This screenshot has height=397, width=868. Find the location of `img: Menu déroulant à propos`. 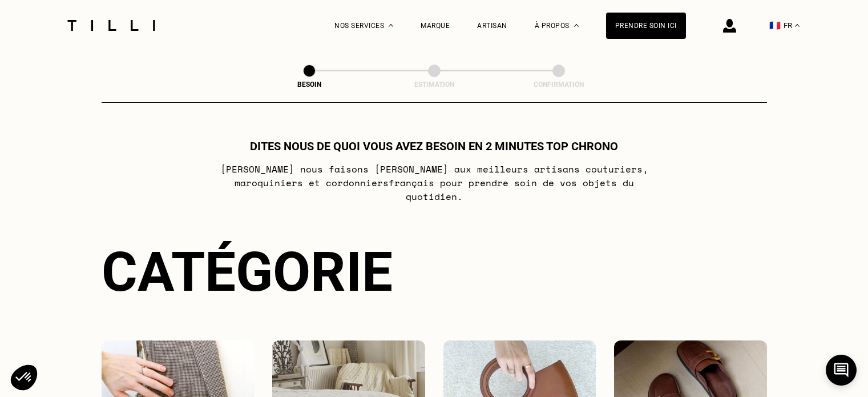

img: Menu déroulant à propos is located at coordinates (576, 25).